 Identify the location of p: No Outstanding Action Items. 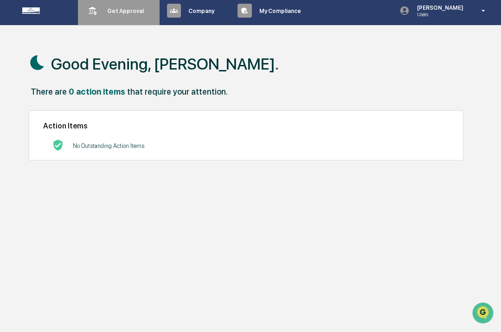
(109, 146).